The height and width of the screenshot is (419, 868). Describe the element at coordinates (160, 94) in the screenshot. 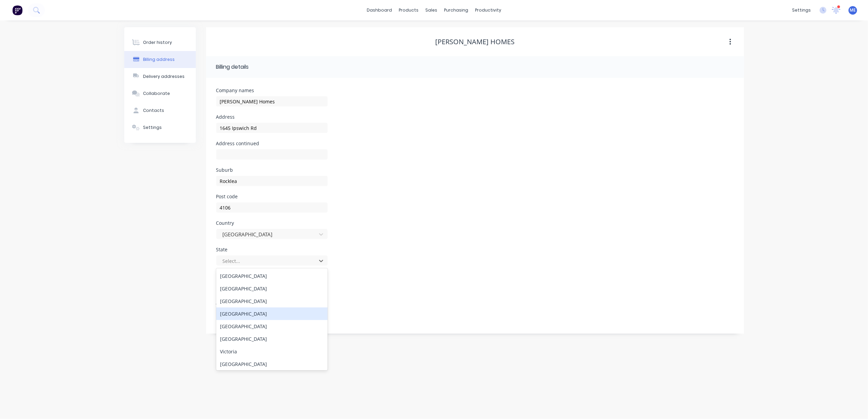

I see `button: Collaborate` at that location.